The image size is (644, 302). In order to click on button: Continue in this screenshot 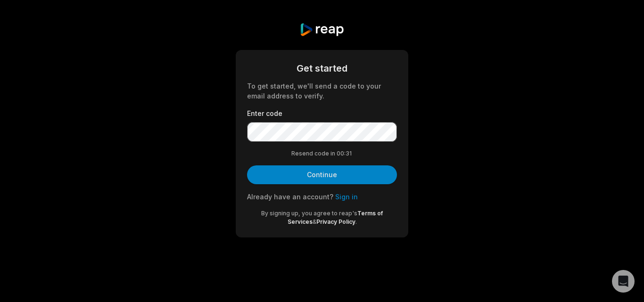, I will do `click(322, 175)`.